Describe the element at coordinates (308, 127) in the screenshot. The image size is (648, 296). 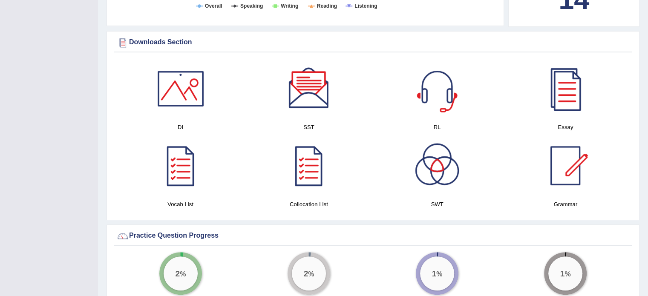
I see `h4: SST` at that location.